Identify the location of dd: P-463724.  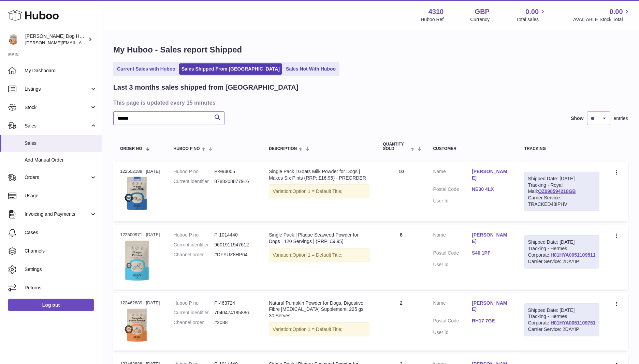
(234, 303).